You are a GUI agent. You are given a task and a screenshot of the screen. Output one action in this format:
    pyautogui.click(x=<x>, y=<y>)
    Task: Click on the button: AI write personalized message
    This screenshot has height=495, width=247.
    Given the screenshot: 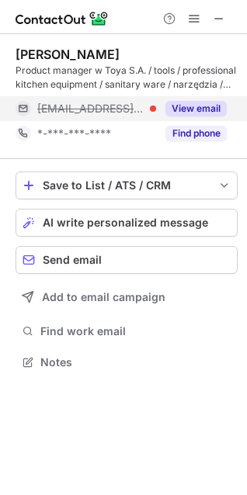 What is the action you would take?
    pyautogui.click(x=127, y=223)
    